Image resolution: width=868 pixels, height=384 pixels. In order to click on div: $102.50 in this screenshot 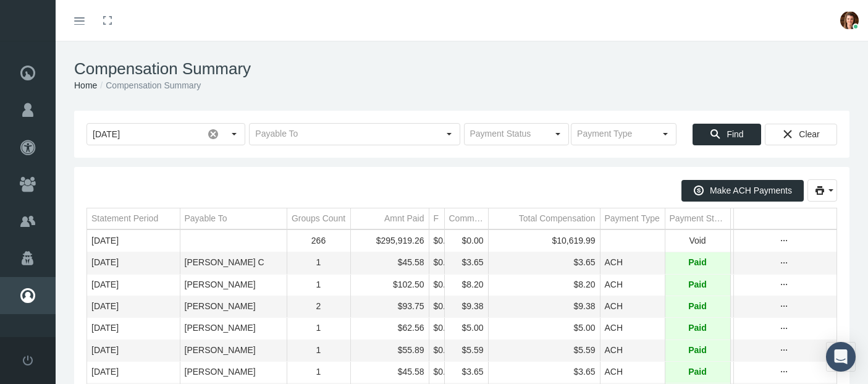, I will do `click(389, 284)`.